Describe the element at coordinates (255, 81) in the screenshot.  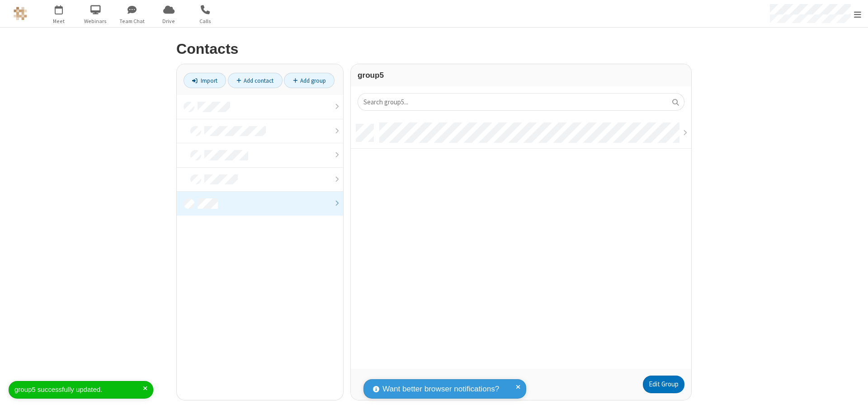
I see `a: Add contact` at that location.